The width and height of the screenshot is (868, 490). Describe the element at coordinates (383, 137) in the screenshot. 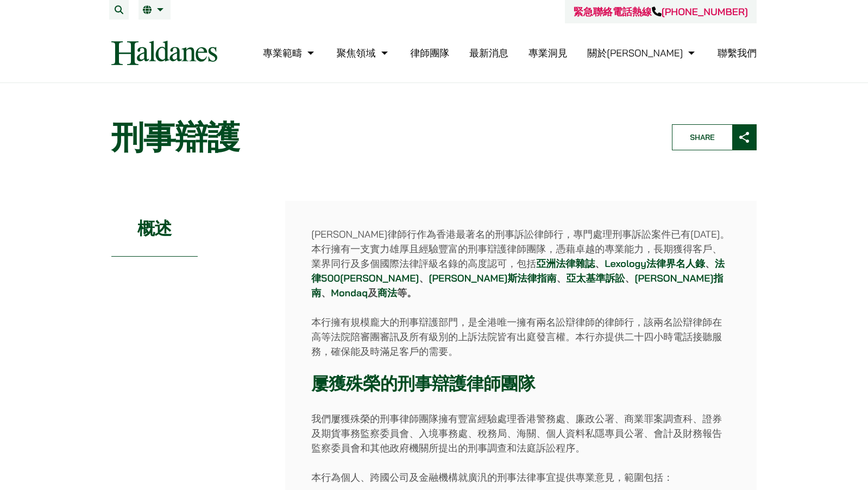

I see `h1: 刑事辯護` at that location.